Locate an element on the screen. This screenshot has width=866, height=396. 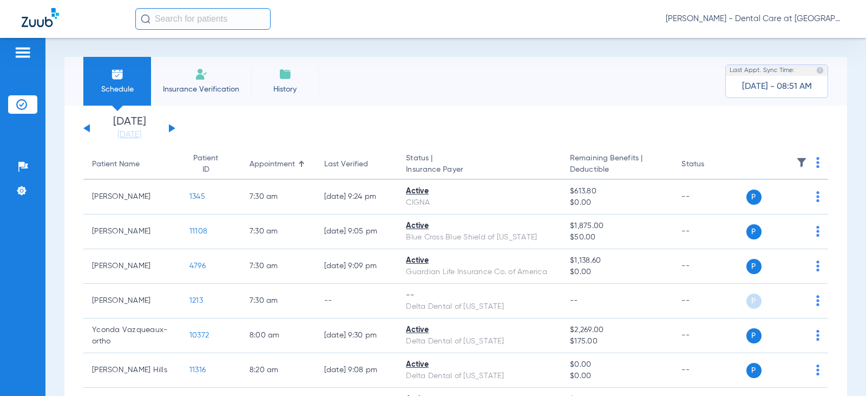
th: Status | is located at coordinates (479, 165).